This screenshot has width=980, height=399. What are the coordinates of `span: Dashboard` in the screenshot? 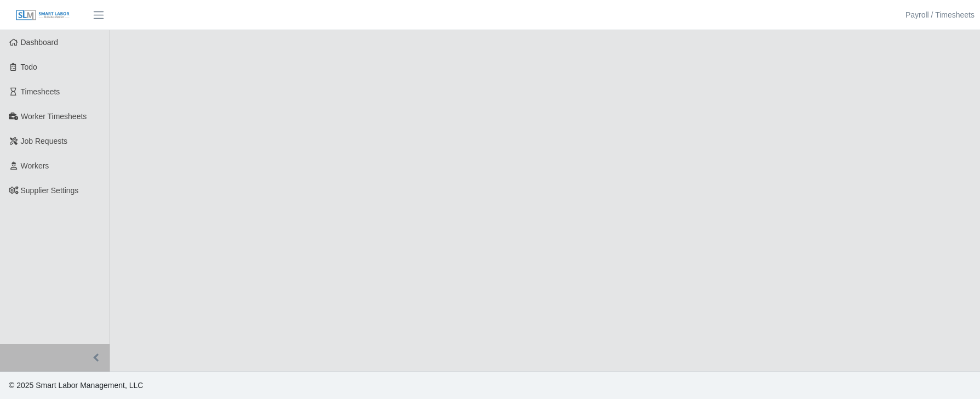 It's located at (39, 42).